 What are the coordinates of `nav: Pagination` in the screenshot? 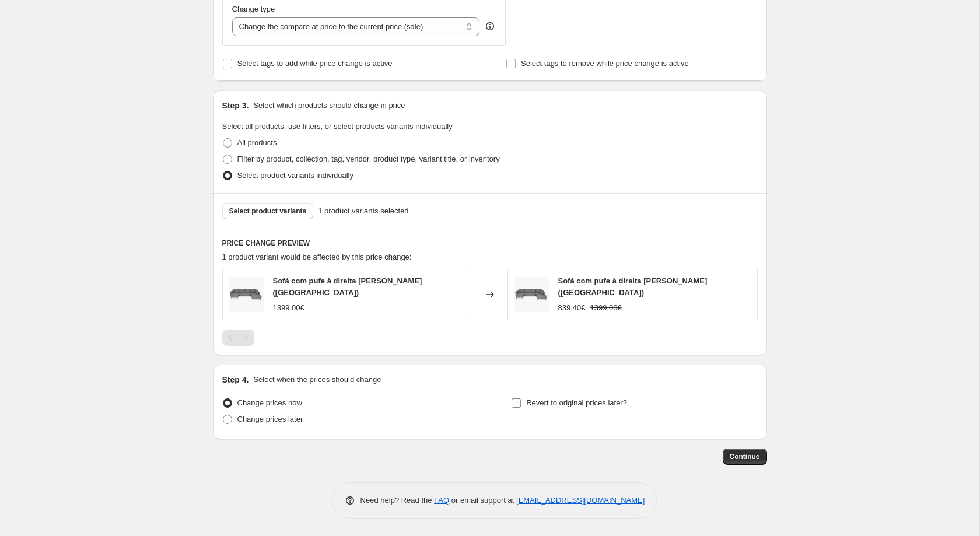 It's located at (238, 337).